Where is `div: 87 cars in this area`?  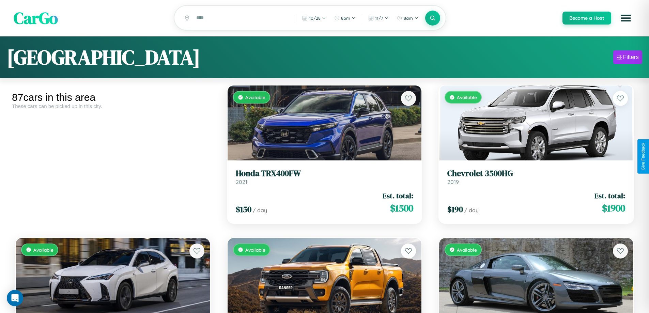
div: 87 cars in this area is located at coordinates (113, 97).